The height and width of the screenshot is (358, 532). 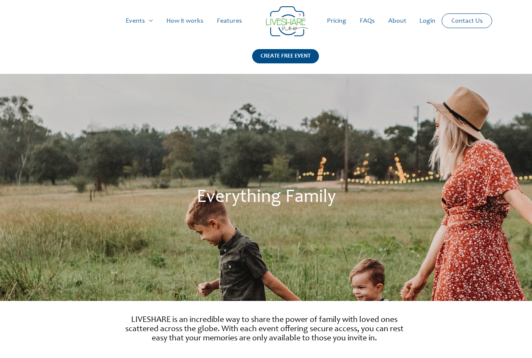 What do you see at coordinates (185, 21) in the screenshot?
I see `a: How it works` at bounding box center [185, 21].